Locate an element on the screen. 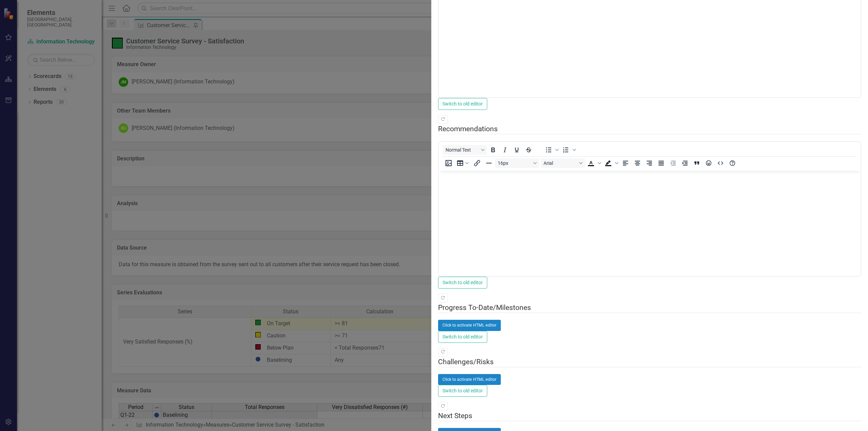 The width and height of the screenshot is (868, 431). div: Numbered list is located at coordinates (569, 150).